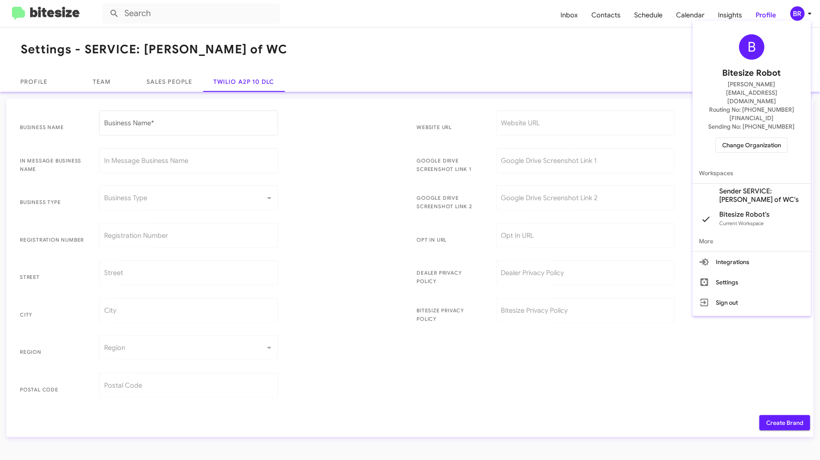 The image size is (820, 460). Describe the element at coordinates (752, 241) in the screenshot. I see `span: More` at that location.